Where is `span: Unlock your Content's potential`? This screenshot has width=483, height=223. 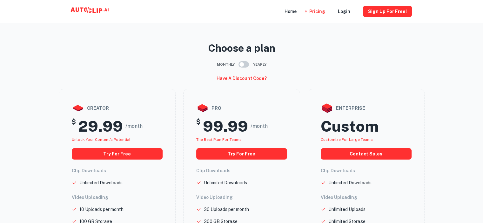
span: Unlock your Content's potential is located at coordinates (101, 140).